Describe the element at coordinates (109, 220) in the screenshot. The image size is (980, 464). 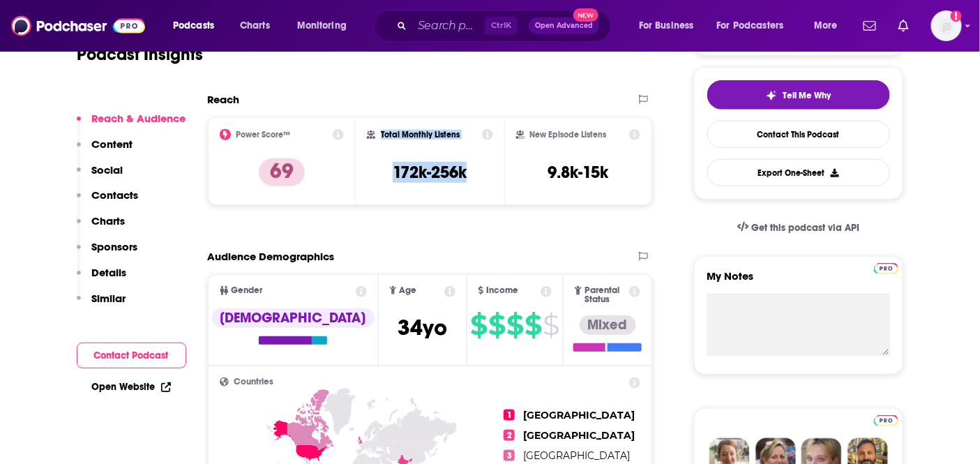
I see `p: Charts` at that location.